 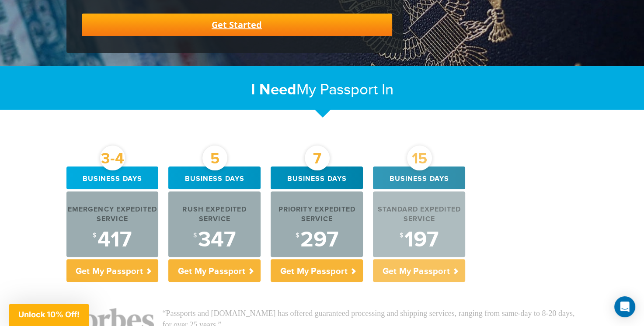 I want to click on strong: I Need, so click(x=274, y=89).